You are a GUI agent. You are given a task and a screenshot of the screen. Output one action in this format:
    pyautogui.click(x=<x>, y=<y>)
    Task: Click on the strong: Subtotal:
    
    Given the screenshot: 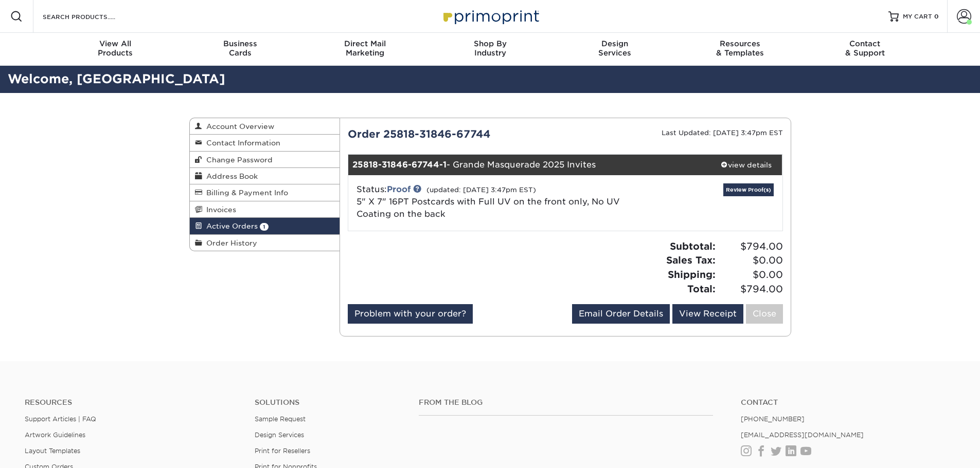 What is the action you would take?
    pyautogui.click(x=693, y=246)
    